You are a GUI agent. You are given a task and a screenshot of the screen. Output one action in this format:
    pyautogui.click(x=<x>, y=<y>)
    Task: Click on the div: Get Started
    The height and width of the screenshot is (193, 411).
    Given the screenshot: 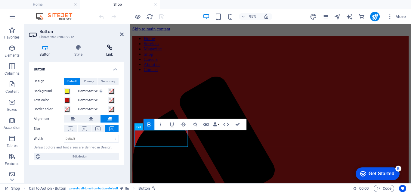 What is the action you would take?
    pyautogui.click(x=31, y=9)
    